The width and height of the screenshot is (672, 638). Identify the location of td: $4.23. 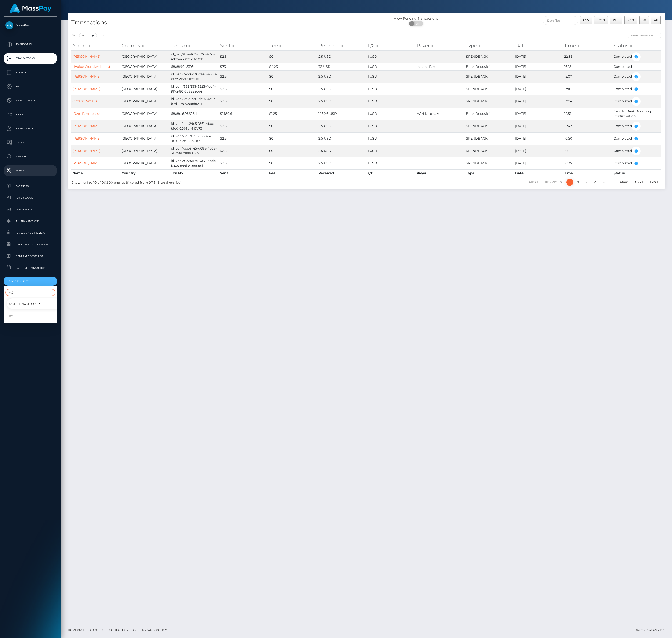
(292, 67).